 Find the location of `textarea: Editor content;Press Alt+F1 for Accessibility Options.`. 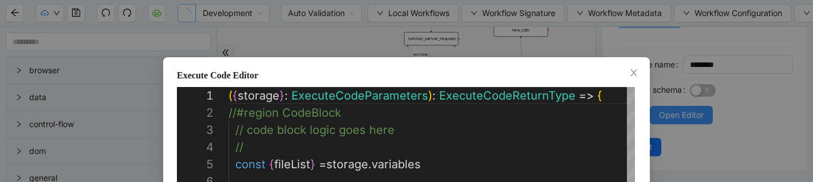

textarea: Editor content;Press Alt+F1 for Accessibility Options. is located at coordinates (229, 96).